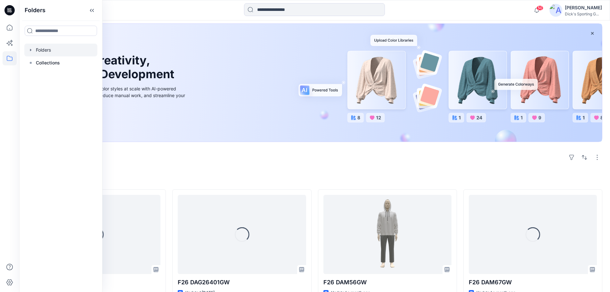 The height and width of the screenshot is (292, 610). Describe the element at coordinates (533, 282) in the screenshot. I see `p: F26 DAM67GW` at that location.